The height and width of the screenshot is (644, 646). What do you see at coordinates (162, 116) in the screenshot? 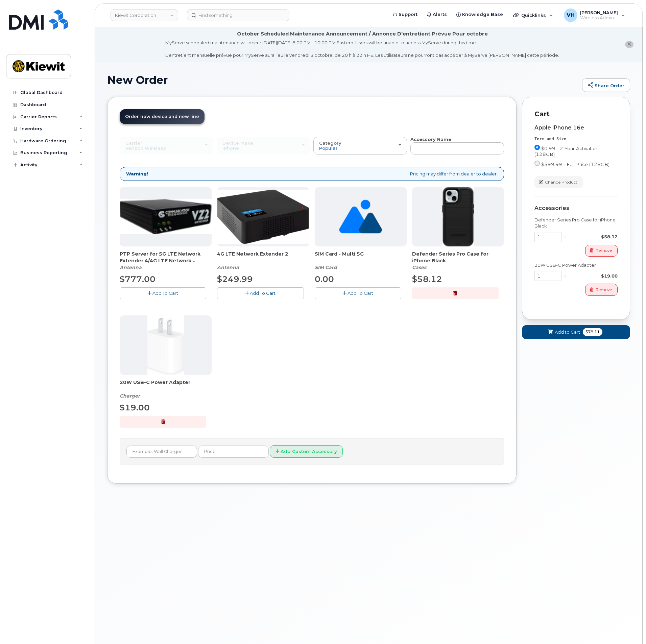
I see `span: Order new device and new line` at bounding box center [162, 116].